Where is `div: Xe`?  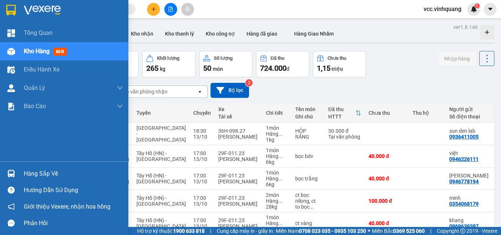
div: Xe is located at coordinates (238, 109).